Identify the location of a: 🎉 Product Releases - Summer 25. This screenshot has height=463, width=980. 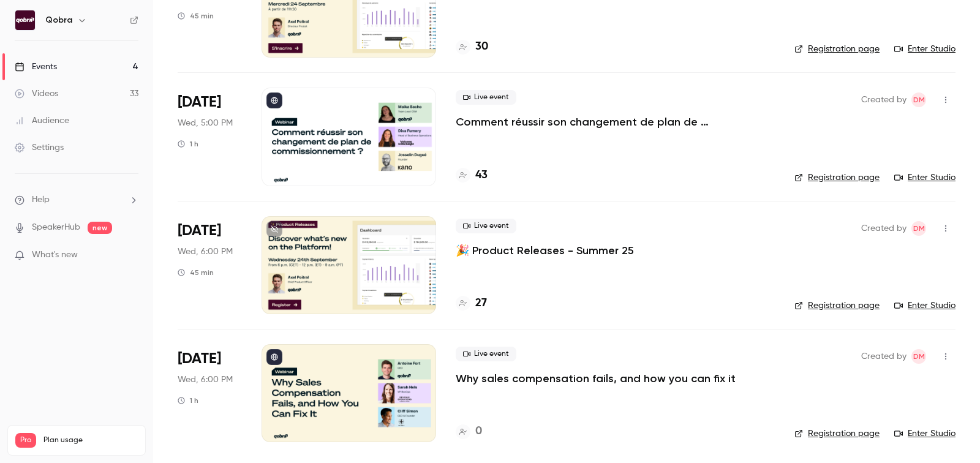
(545, 250).